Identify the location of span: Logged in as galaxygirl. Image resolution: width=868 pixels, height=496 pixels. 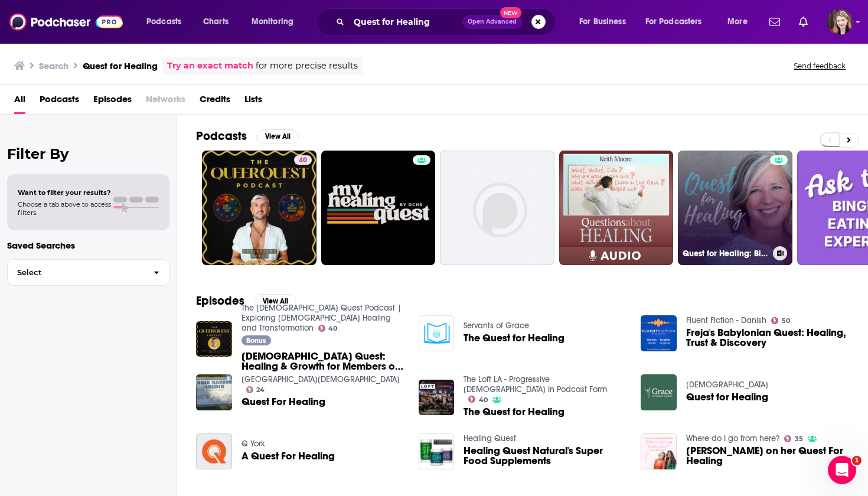
(840, 22).